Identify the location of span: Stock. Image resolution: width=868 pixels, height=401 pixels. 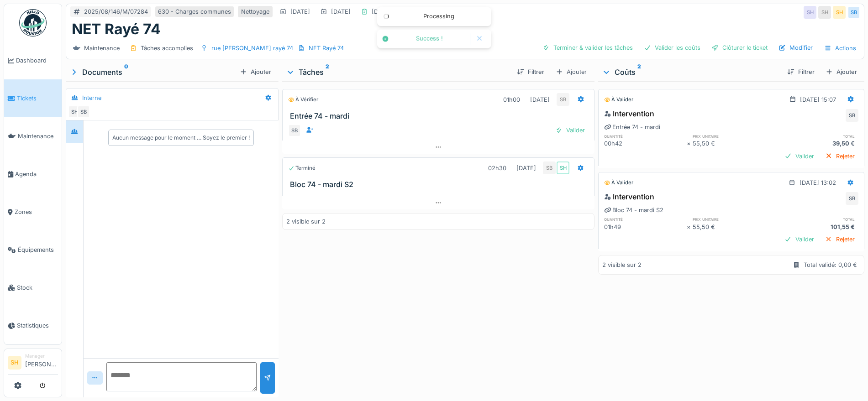
(37, 287).